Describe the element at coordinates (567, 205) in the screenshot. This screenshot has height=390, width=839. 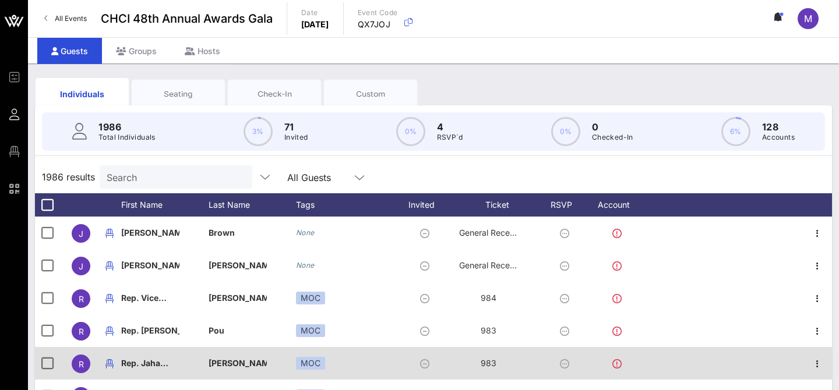
I see `div: RSVP` at that location.